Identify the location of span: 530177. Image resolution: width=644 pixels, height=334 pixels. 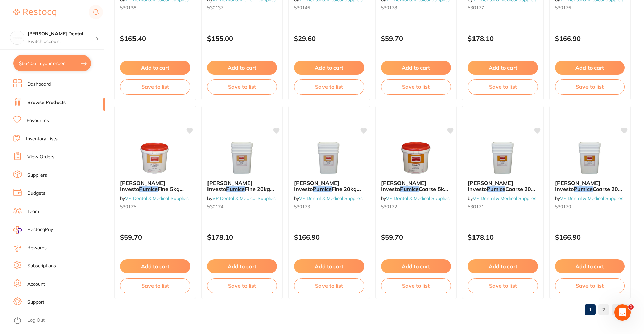
(476, 8).